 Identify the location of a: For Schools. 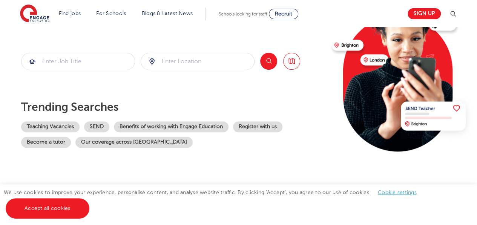
(111, 13).